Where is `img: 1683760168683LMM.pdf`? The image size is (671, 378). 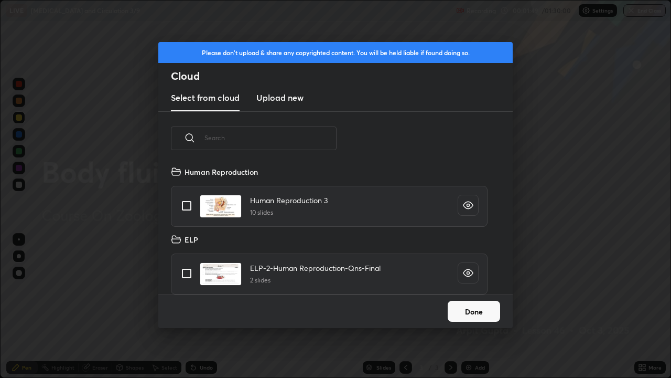 img: 1683760168683LMM.pdf is located at coordinates (221, 274).